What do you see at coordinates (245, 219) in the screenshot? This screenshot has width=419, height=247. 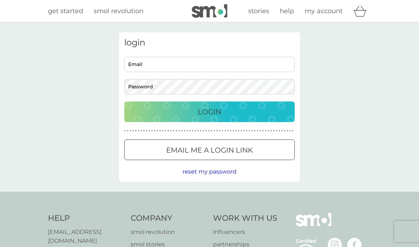 I see `h4: Work With Us` at bounding box center [245, 219].